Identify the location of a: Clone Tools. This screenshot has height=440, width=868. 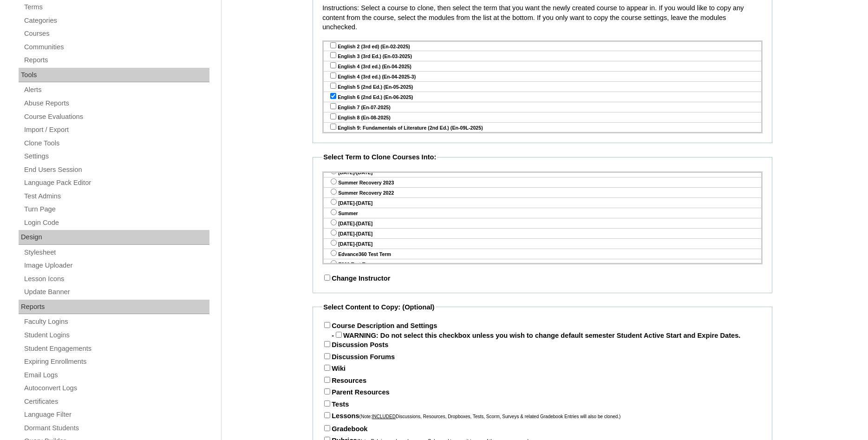
(116, 143).